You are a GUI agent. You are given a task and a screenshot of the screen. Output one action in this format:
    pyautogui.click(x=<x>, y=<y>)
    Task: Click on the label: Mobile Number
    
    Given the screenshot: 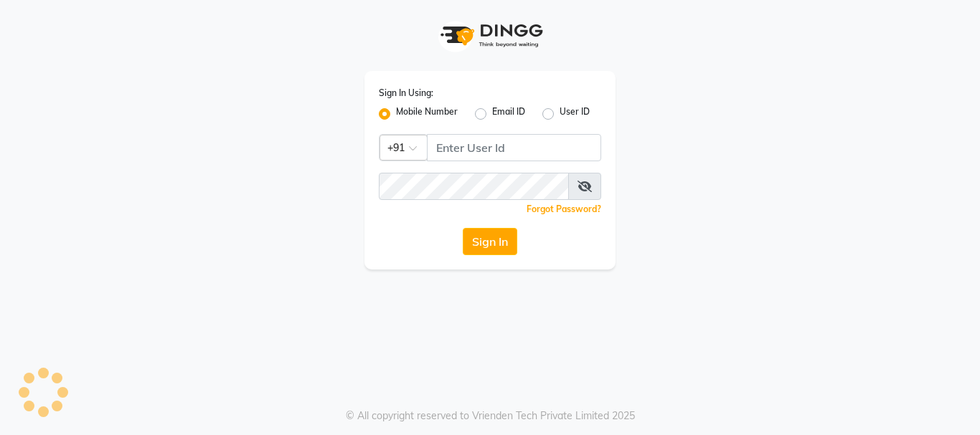 What is the action you would take?
    pyautogui.click(x=427, y=114)
    